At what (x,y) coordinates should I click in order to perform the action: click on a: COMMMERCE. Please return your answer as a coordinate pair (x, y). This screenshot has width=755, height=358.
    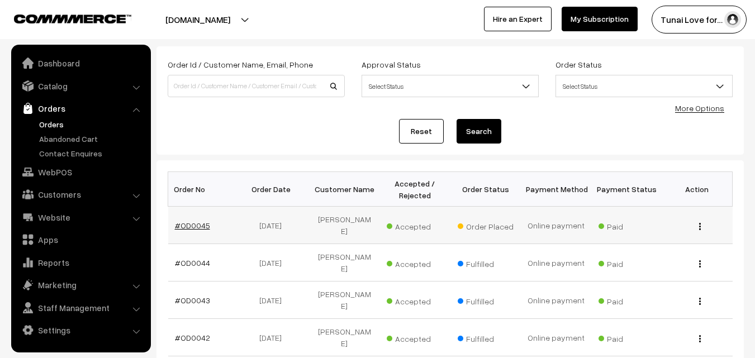
    Looking at the image, I should click on (63, 18).